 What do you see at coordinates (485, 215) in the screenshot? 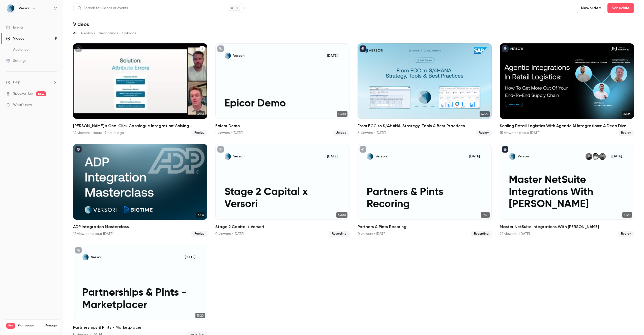
I see `span: 17:51` at bounding box center [485, 215].